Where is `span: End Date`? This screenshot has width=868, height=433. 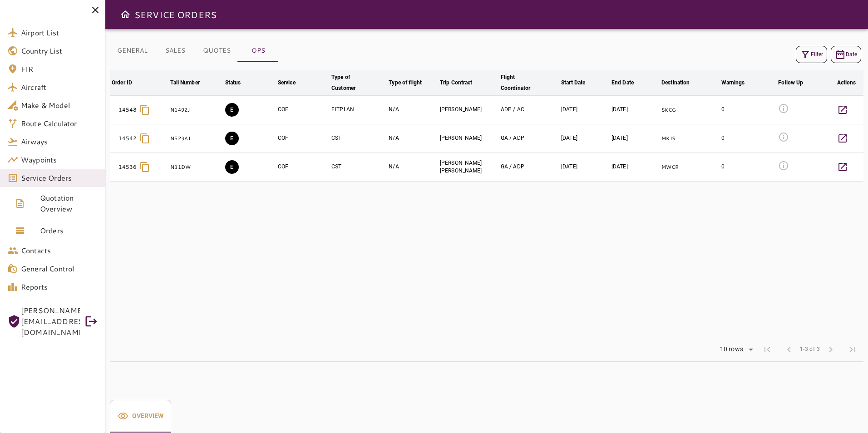 span: End Date is located at coordinates (628, 82).